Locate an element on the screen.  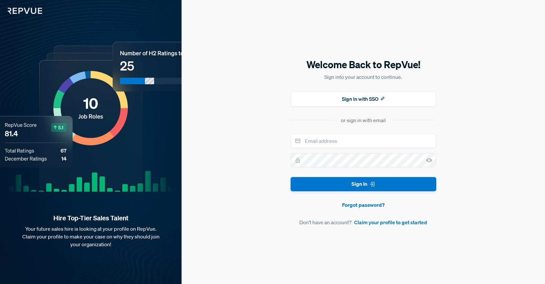
p: Sign into your account to continue. is located at coordinates (363, 77).